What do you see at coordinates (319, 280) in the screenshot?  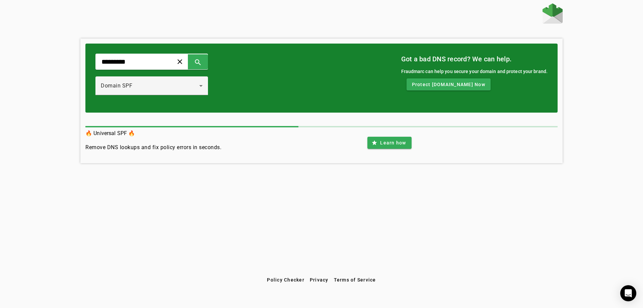 I see `span: Privacy` at bounding box center [319, 280].